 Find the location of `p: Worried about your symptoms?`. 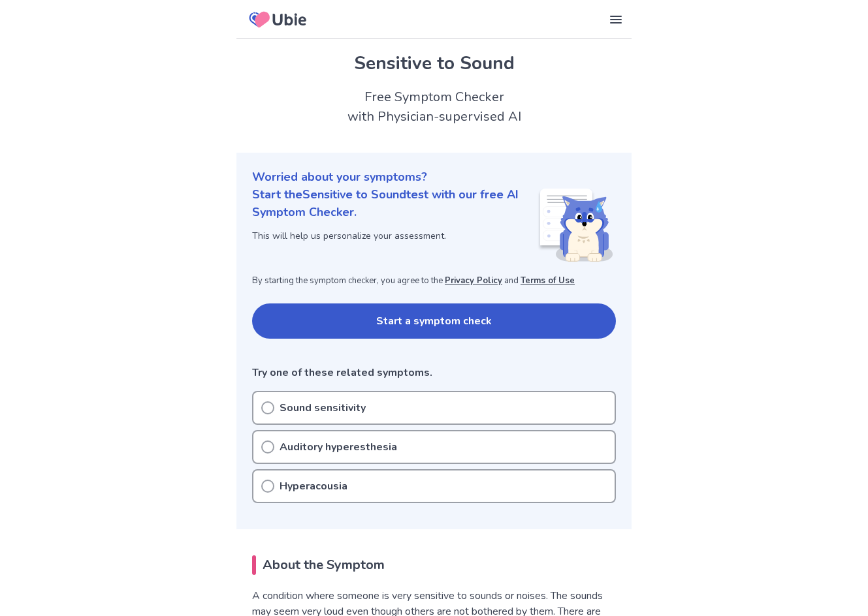

p: Worried about your symptoms? is located at coordinates (434, 177).